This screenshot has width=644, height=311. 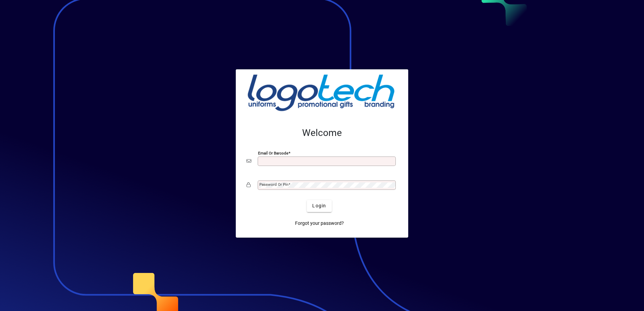 I want to click on a: Forgot your password?, so click(x=319, y=223).